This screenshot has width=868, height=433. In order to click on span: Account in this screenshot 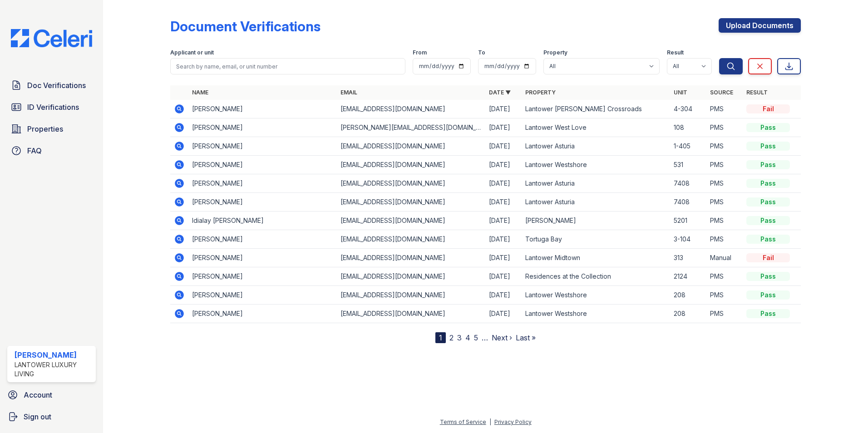, I will do `click(38, 395)`.